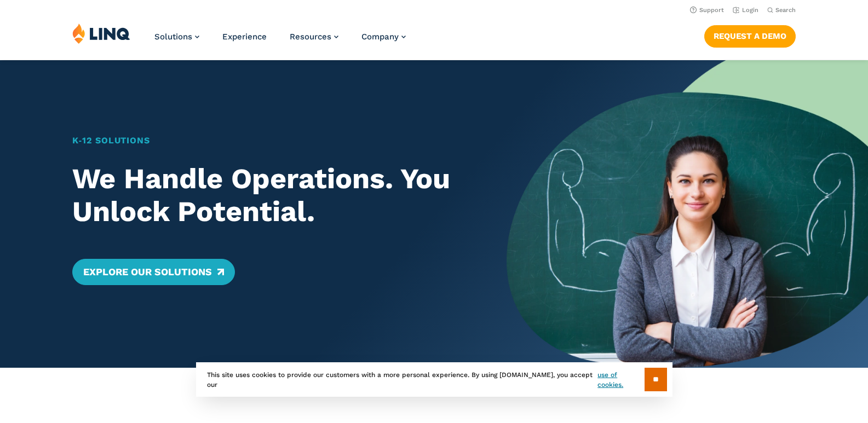  What do you see at coordinates (173, 36) in the screenshot?
I see `span: Solutions` at bounding box center [173, 36].